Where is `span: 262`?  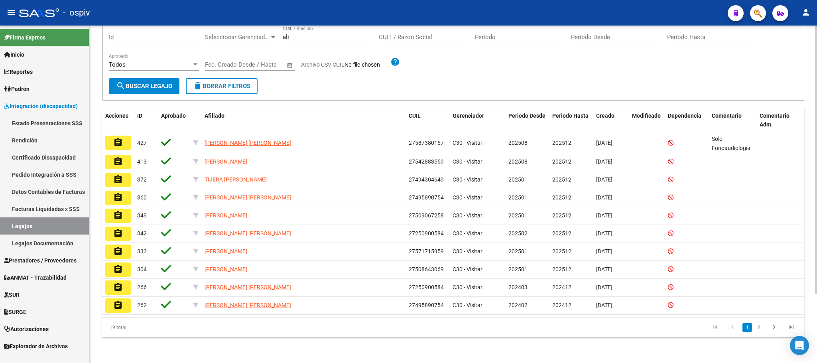
span: 262 is located at coordinates (142, 305).